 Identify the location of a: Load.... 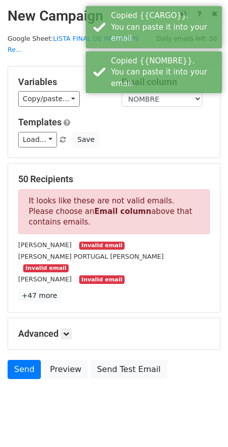
(37, 140).